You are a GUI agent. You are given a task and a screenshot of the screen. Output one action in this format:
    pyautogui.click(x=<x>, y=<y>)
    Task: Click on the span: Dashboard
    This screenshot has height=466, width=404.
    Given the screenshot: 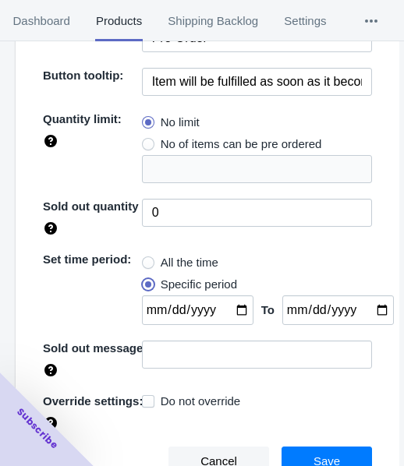 What is the action you would take?
    pyautogui.click(x=41, y=21)
    